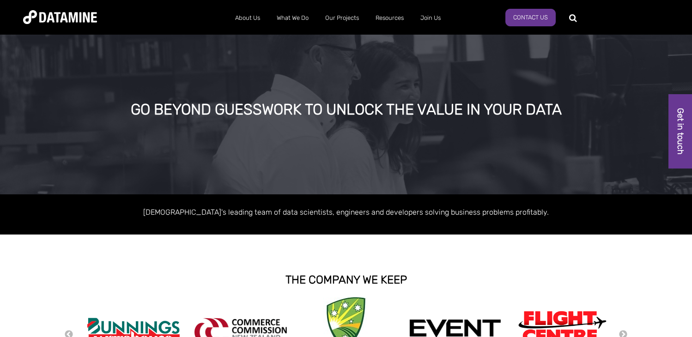 Image resolution: width=692 pixels, height=337 pixels. Describe the element at coordinates (389, 18) in the screenshot. I see `a: Resources` at that location.